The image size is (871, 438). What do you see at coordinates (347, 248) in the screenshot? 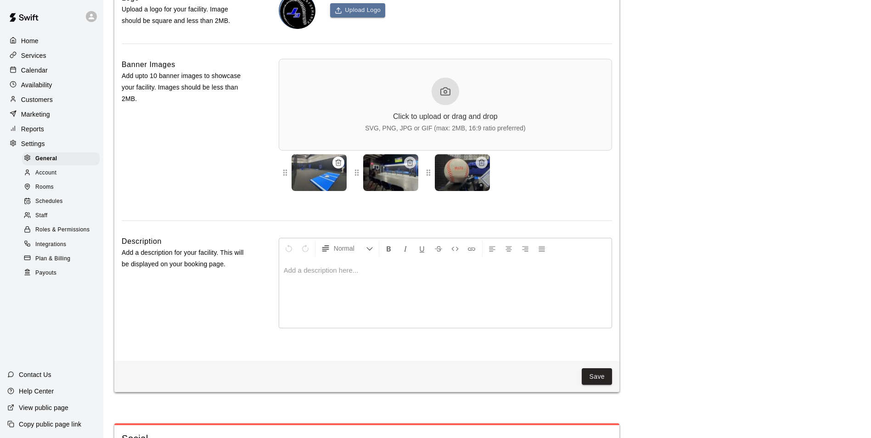
I see `button: Formatting Options` at bounding box center [347, 248].